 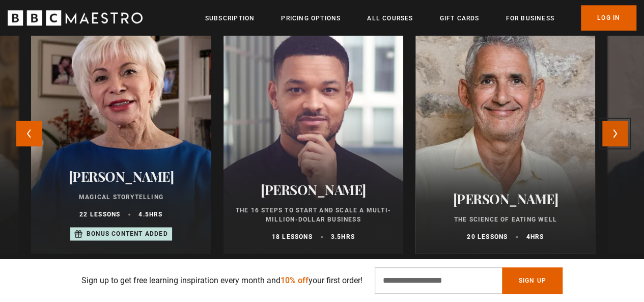 I want to click on svg: BBC Maestro, so click(x=75, y=18).